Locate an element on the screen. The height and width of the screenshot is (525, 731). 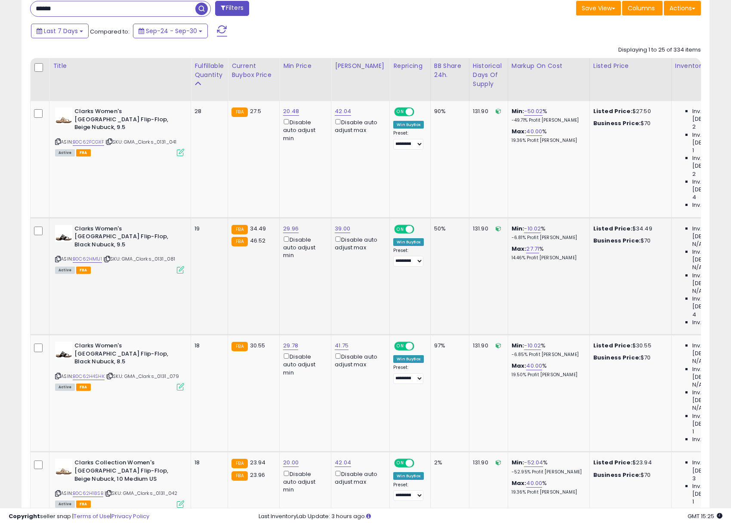
div: $23.94 is located at coordinates (629, 463).